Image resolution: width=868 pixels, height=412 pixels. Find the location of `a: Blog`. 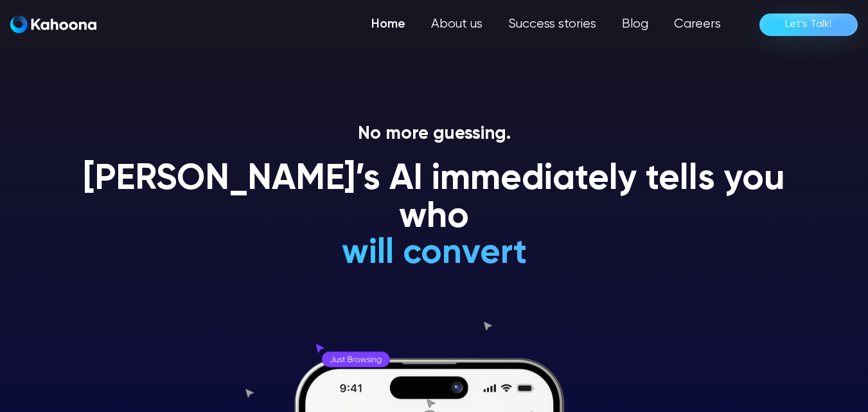

a: Blog is located at coordinates (635, 24).